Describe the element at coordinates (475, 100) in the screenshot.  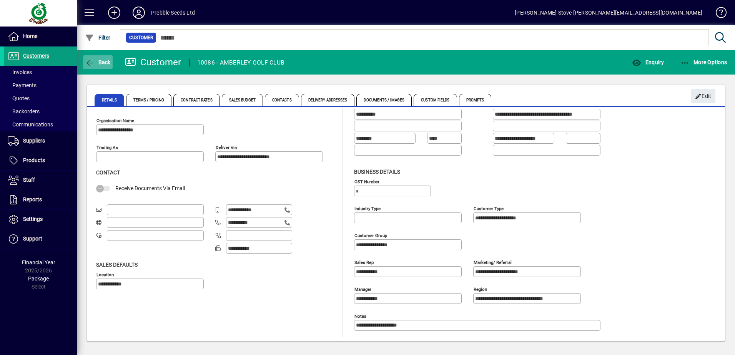
I see `span: Prompts` at that location.